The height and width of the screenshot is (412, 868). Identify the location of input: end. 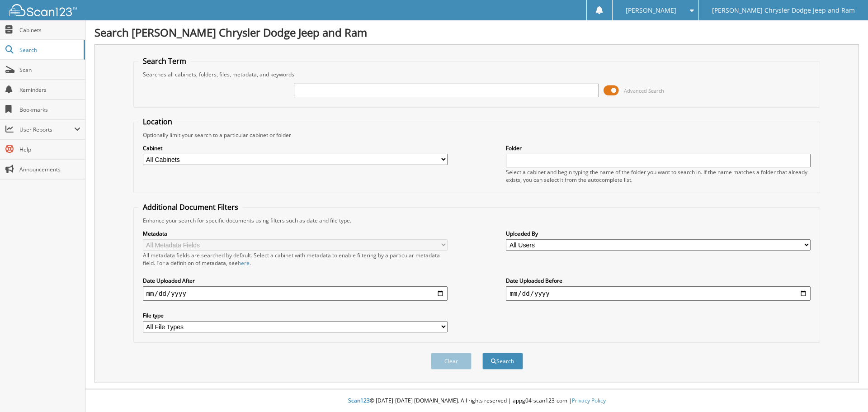
(658, 294).